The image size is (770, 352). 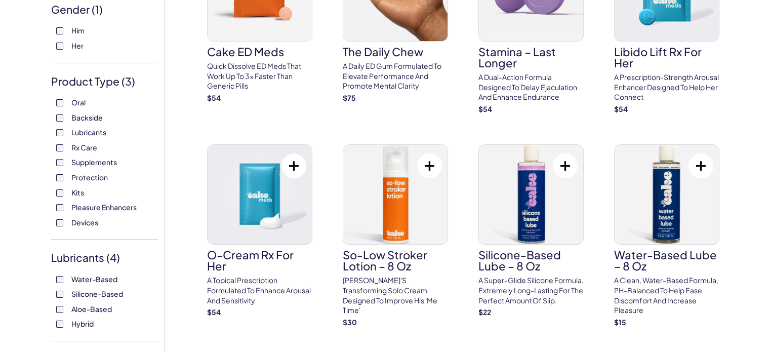 I want to click on span: Backside, so click(x=87, y=117).